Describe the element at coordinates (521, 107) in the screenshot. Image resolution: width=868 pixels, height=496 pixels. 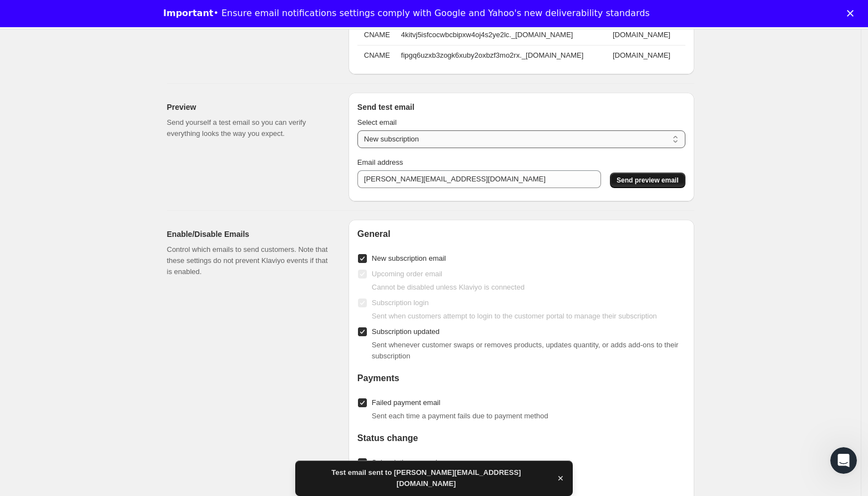
I see `h3: Send test email` at that location.